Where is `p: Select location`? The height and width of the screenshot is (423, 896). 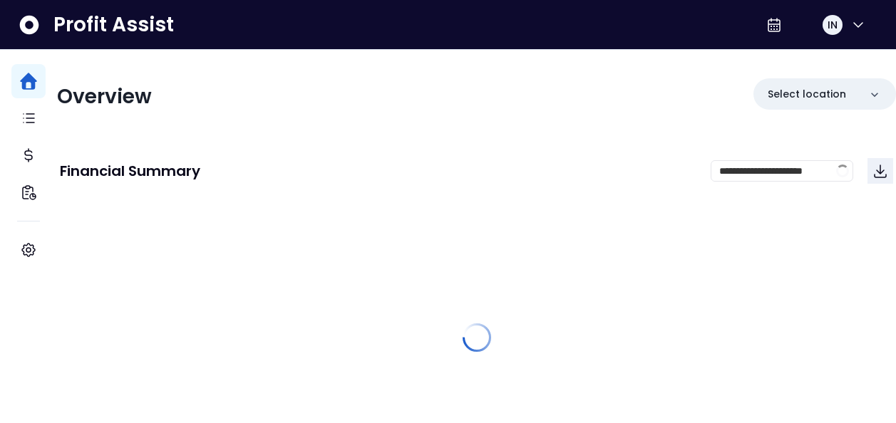 p: Select location is located at coordinates (807, 94).